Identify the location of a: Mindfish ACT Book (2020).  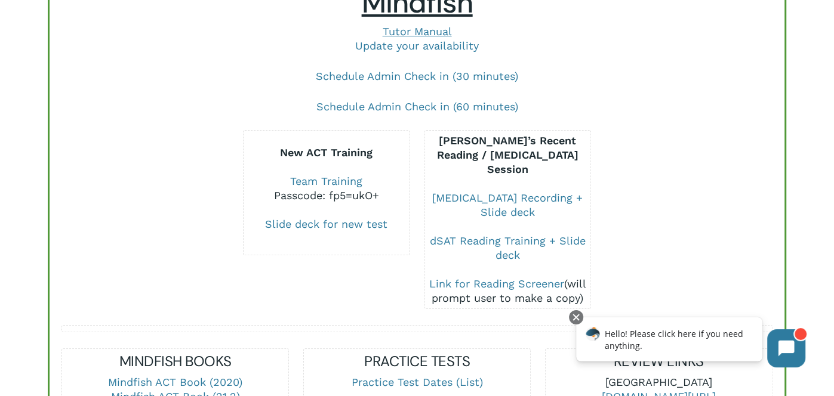
(175, 382).